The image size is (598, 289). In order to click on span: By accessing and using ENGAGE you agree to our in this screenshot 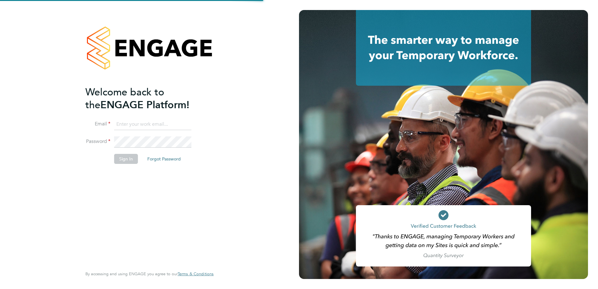, I will do `click(149, 273)`.